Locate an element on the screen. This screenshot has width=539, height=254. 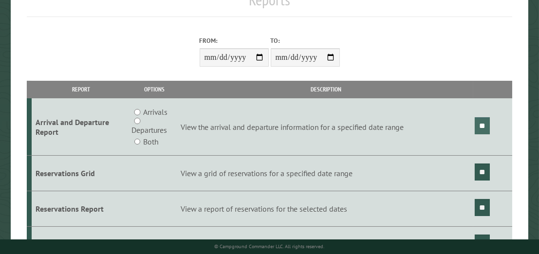
label: From: is located at coordinates (234, 40).